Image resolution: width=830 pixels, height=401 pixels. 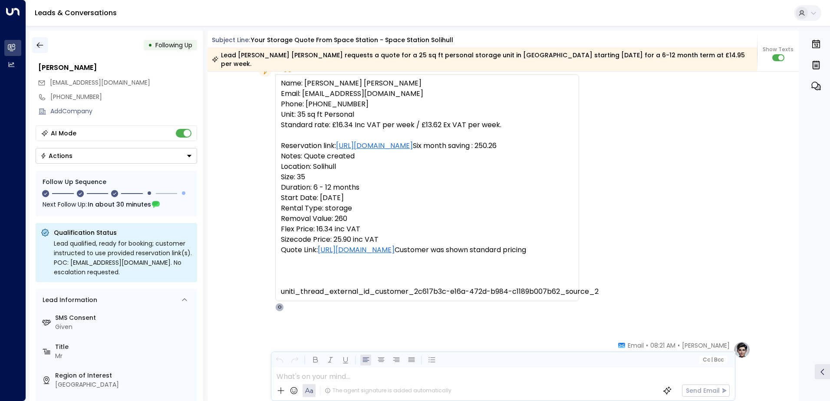 I want to click on span: In about 30 minutes, so click(x=119, y=205).